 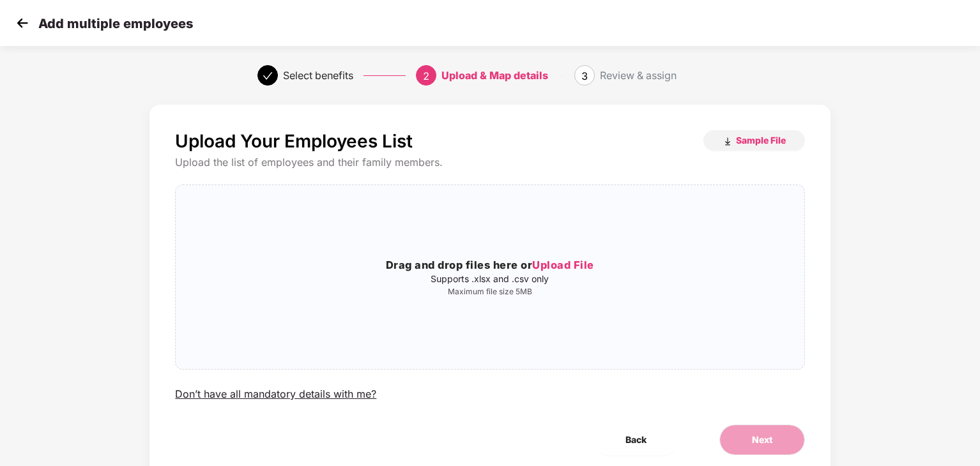 I want to click on h3: Drag and drop files here or, so click(x=489, y=266).